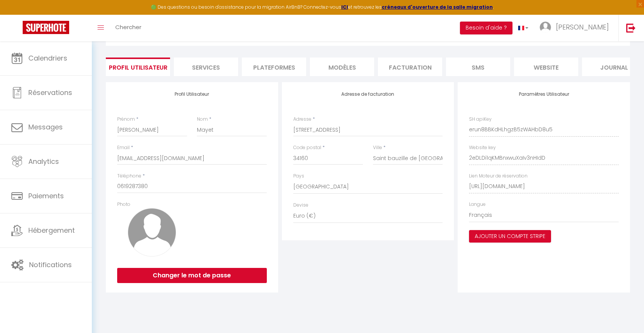  Describe the element at coordinates (299, 176) in the screenshot. I see `label: Pays` at that location.